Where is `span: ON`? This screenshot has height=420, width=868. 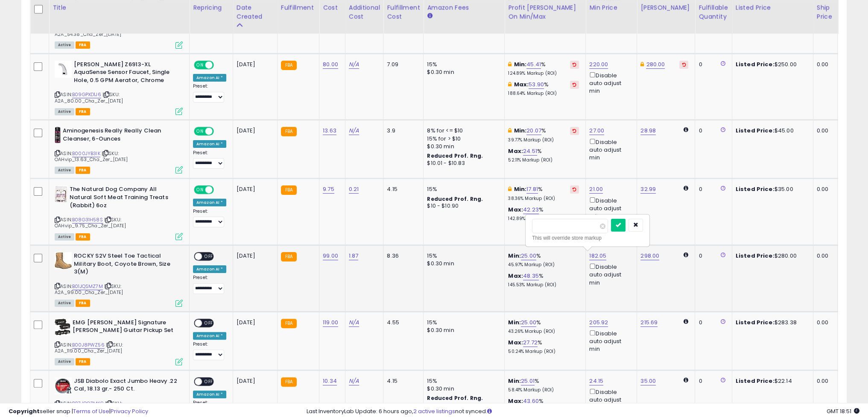 span: ON is located at coordinates (199, 131).